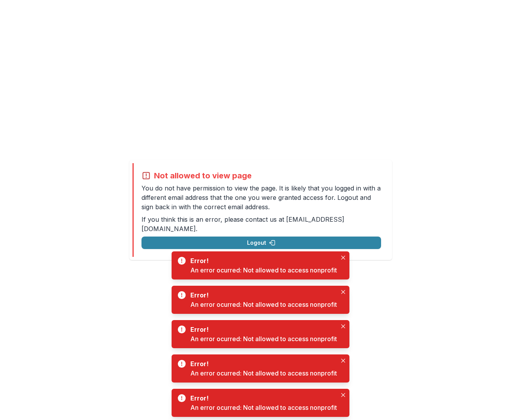 This screenshot has height=420, width=521. I want to click on p: If you think this is an error, please contact us at ., so click(261, 224).